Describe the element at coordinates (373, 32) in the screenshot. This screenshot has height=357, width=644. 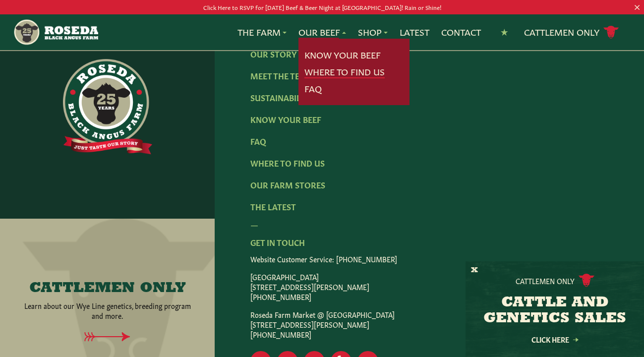
I see `a: Shop` at that location.